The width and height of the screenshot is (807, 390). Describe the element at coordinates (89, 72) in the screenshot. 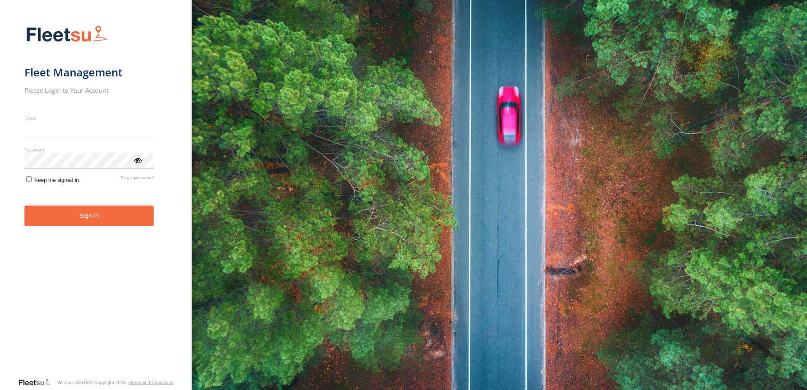

I see `h1: Fleet Management` at that location.